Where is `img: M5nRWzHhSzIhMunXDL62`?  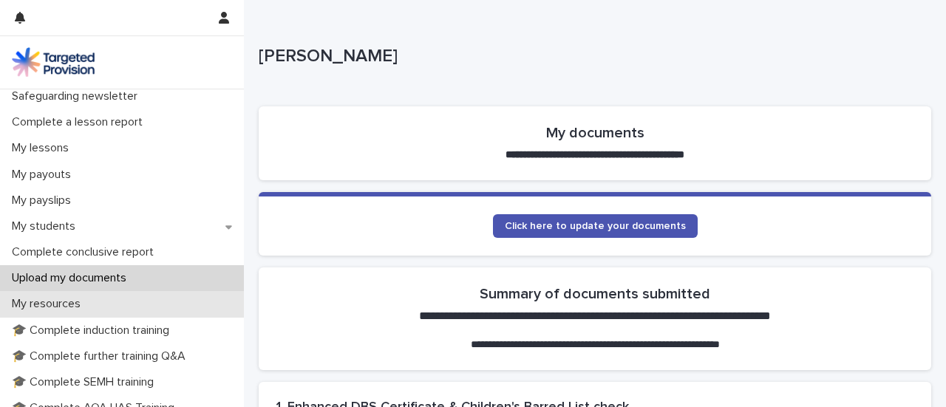
img: M5nRWzHhSzIhMunXDL62 is located at coordinates (53, 62).